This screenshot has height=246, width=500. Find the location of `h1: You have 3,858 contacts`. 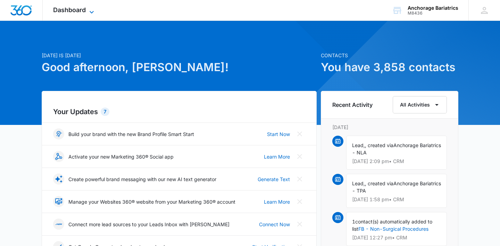

h1: You have 3,858 contacts is located at coordinates (389, 67).